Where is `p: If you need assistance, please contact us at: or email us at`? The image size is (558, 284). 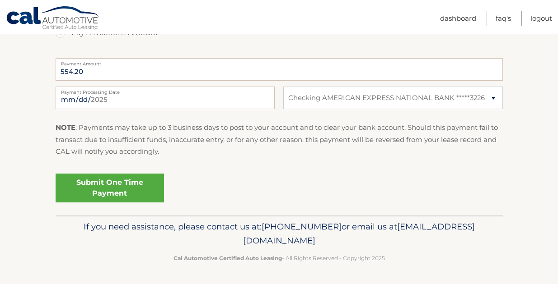 p: If you need assistance, please contact us at: or email us at is located at coordinates (279, 234).